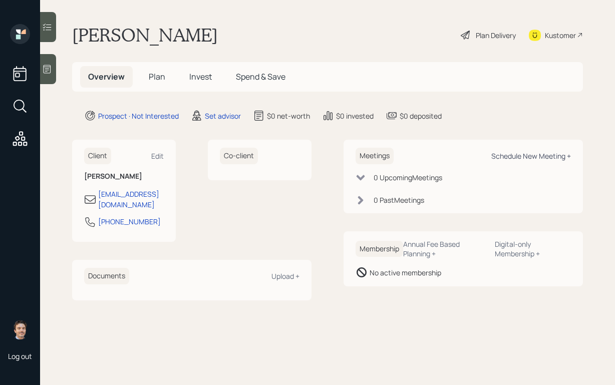 This screenshot has width=615, height=385. I want to click on div: Annual Fee Based Planning +, so click(445, 249).